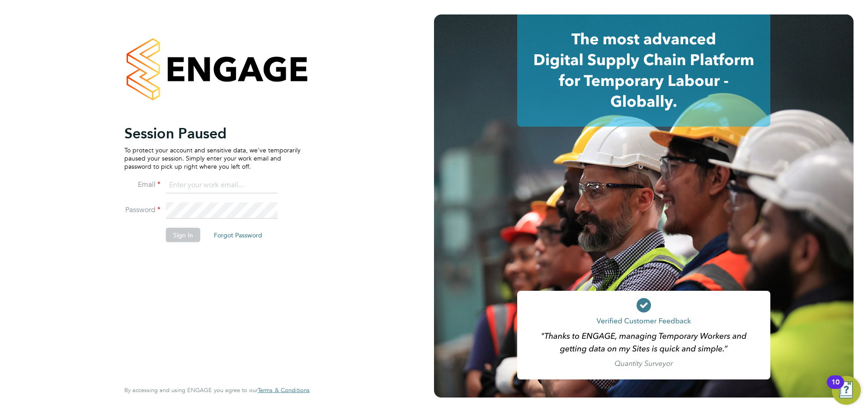 The height and width of the screenshot is (412, 868). I want to click on label: Password, so click(142, 209).